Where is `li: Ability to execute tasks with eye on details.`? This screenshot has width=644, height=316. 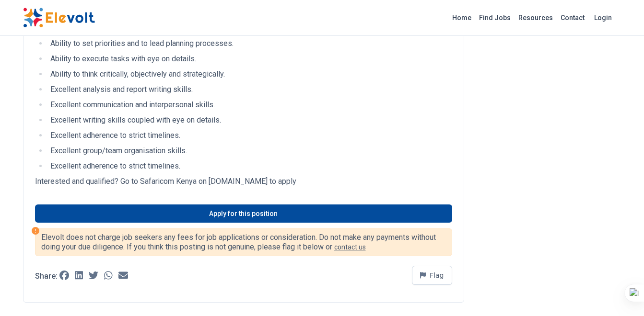 li: Ability to execute tasks with eye on details. is located at coordinates (250, 59).